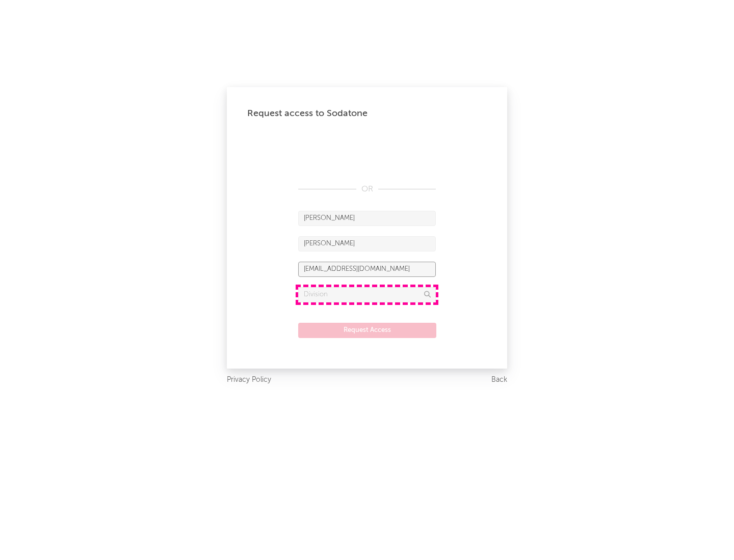  I want to click on input: First Name, so click(367, 218).